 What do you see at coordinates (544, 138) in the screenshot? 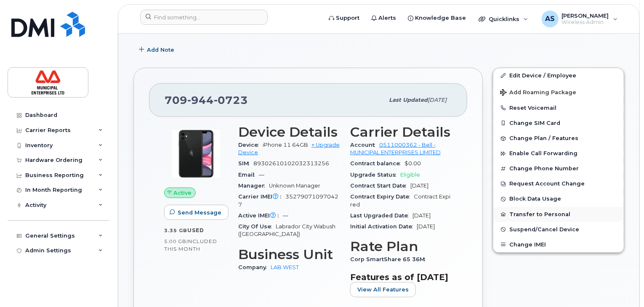
I see `span: Change Plan / Features` at bounding box center [544, 138].